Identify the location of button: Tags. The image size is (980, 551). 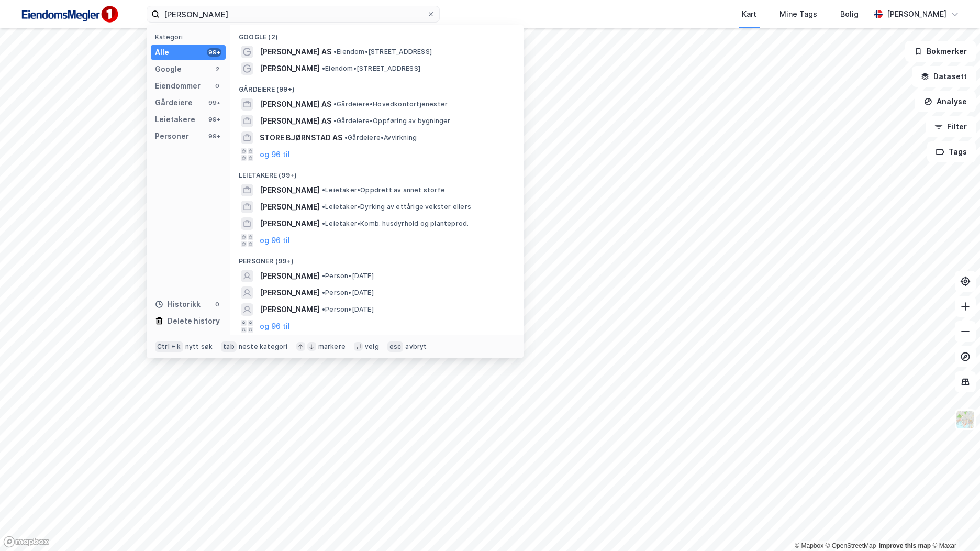
(952, 152).